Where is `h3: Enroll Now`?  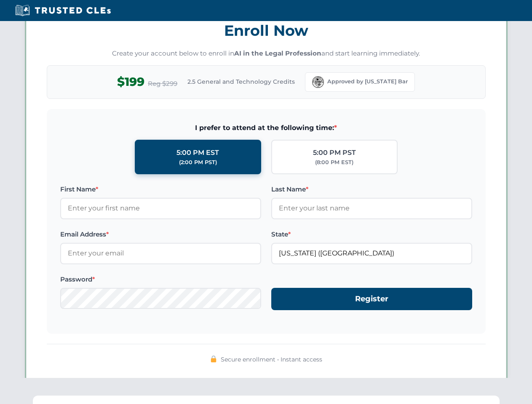
h3: Enroll Now is located at coordinates (266, 31).